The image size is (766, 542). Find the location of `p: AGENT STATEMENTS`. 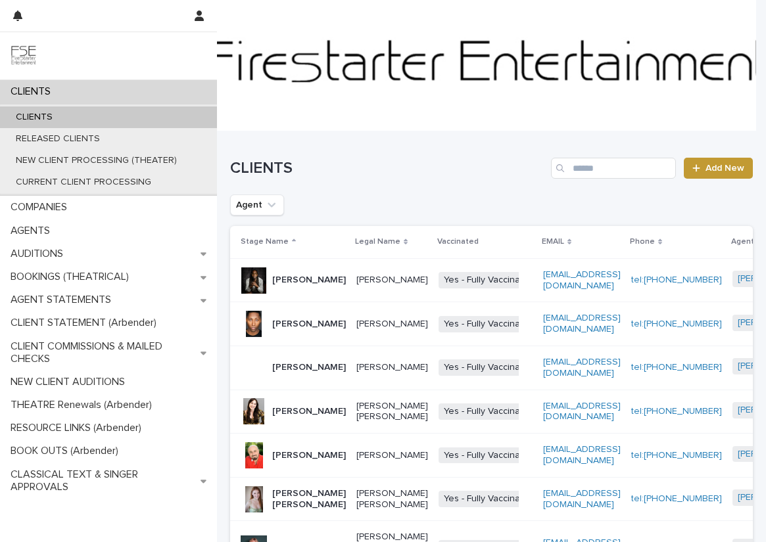

p: AGENT STATEMENTS is located at coordinates (63, 300).